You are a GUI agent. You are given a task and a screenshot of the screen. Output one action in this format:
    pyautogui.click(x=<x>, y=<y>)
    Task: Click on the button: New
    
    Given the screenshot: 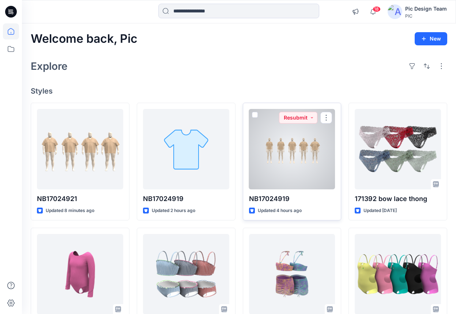 What is the action you would take?
    pyautogui.click(x=431, y=39)
    